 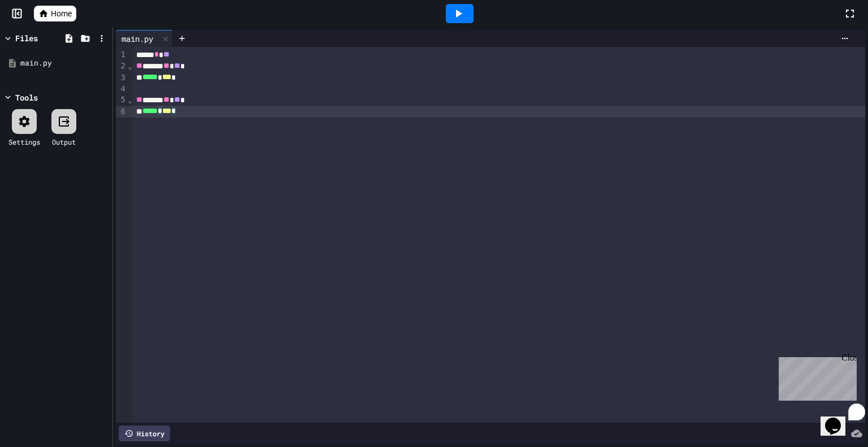 What do you see at coordinates (499, 235) in the screenshot?
I see `div: To enrich screen reader interactions, please activate Accessibility in Grammarly extension settings` at bounding box center [499, 235].